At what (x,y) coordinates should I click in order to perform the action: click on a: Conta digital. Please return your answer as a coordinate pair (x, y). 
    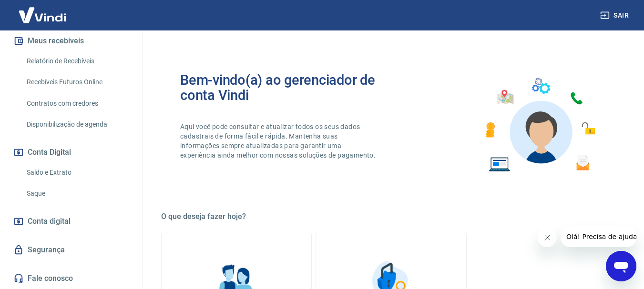
    Looking at the image, I should click on (71, 221).